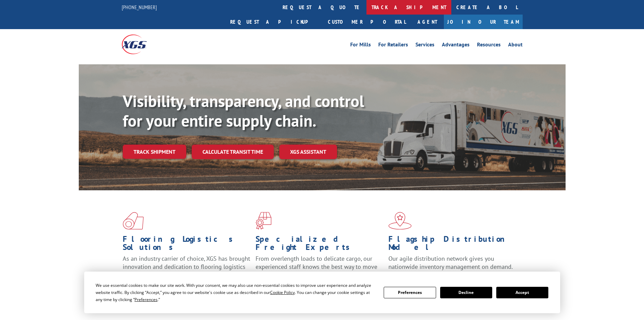  What do you see at coordinates (233, 152) in the screenshot?
I see `a: Calculate transit time` at bounding box center [233, 152].